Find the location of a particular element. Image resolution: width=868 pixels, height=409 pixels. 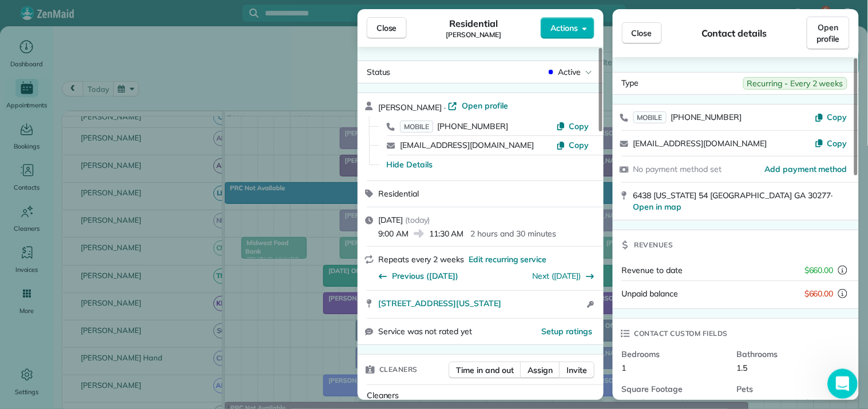

span: Invite is located at coordinates (577, 371).